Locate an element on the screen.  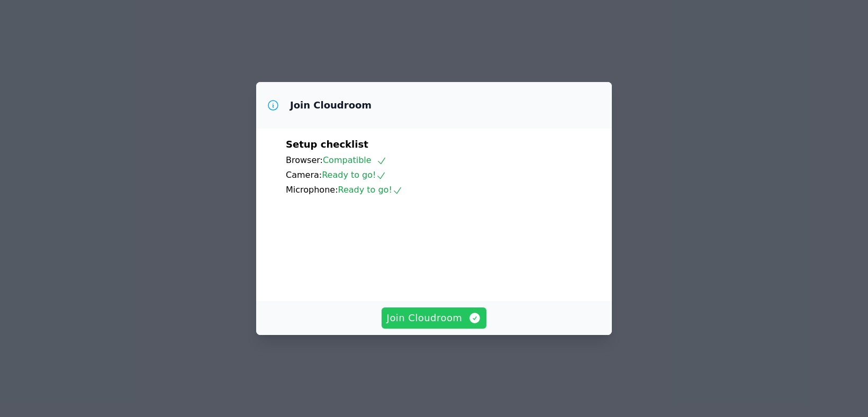
span: Camera: is located at coordinates (304, 174).